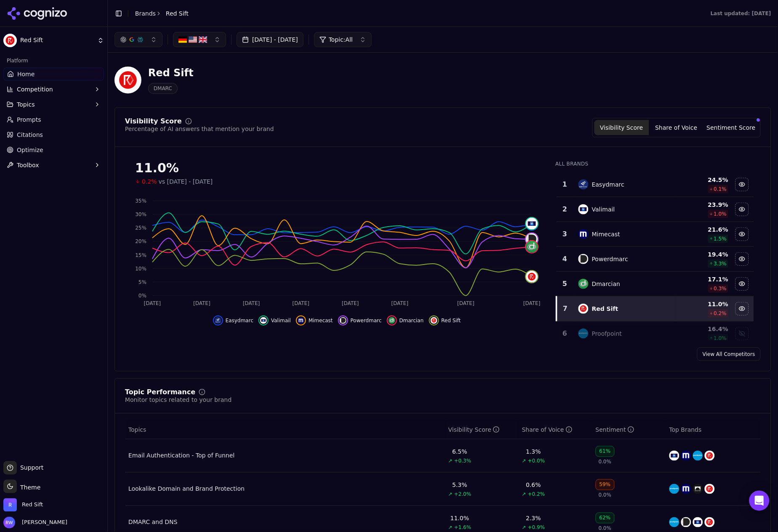 This screenshot has width=778, height=532. I want to click on span: 1.5 %, so click(720, 239).